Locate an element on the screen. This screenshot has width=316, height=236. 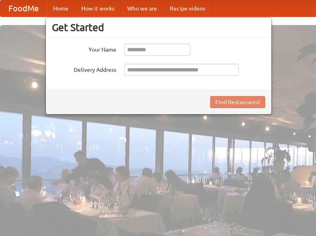
a: Who we are is located at coordinates (142, 8).